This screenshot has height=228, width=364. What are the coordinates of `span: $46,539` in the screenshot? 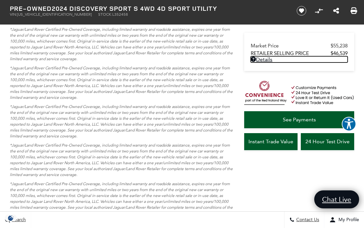 It's located at (340, 53).